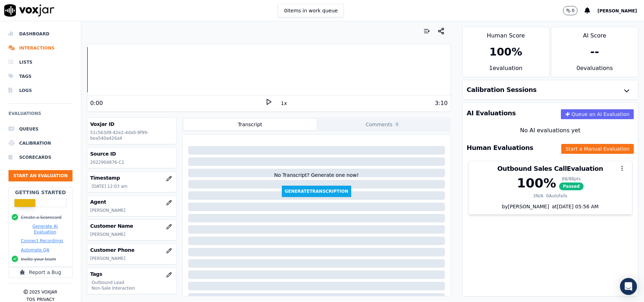 The height and width of the screenshot is (302, 644). Describe the element at coordinates (283, 103) in the screenshot. I see `button: 1x` at that location.